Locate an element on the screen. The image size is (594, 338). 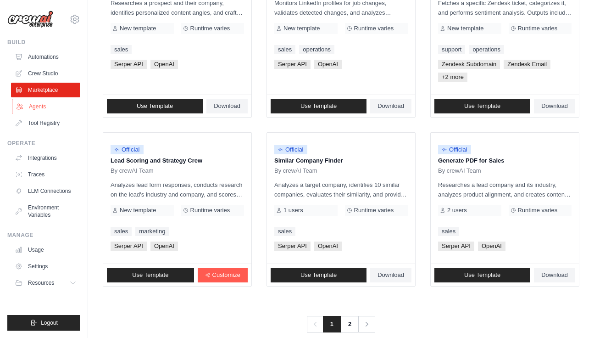
a: Settings is located at coordinates (45, 266).